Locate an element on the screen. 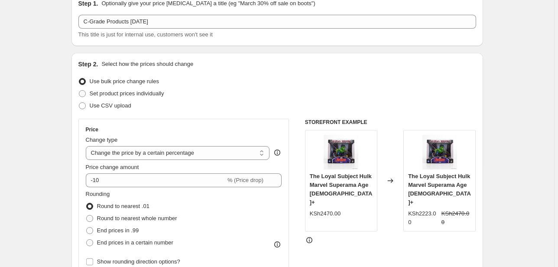 This screenshot has height=267, width=558. span: Rounding is located at coordinates (98, 194).